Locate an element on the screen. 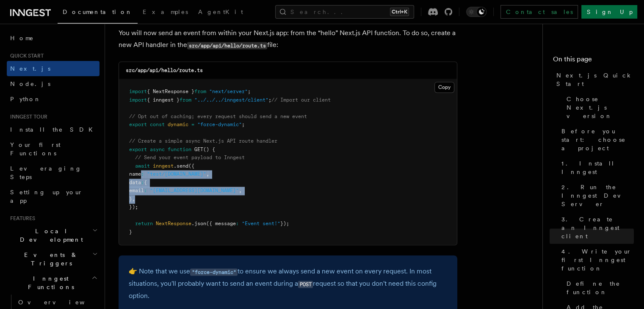 The height and width of the screenshot is (309, 644). span: return is located at coordinates (144, 224).